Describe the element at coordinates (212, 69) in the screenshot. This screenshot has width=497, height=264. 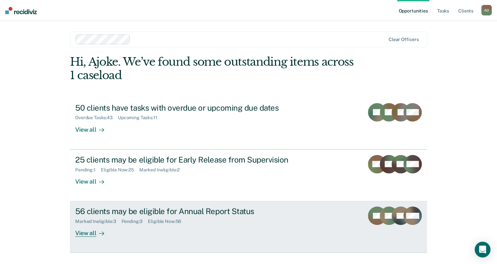
I see `div: Hi, Ajoke. We’ve found some outstanding items across 1 caseload` at that location.